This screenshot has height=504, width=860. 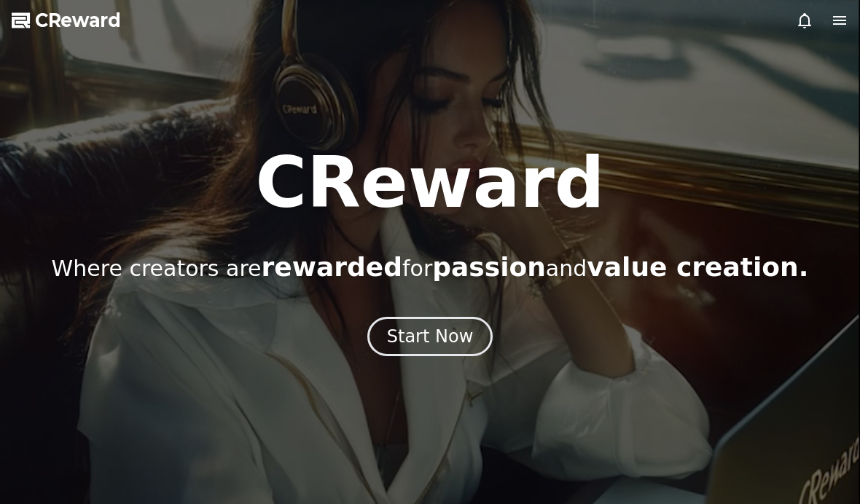 What do you see at coordinates (78, 20) in the screenshot?
I see `span: CReward` at bounding box center [78, 20].